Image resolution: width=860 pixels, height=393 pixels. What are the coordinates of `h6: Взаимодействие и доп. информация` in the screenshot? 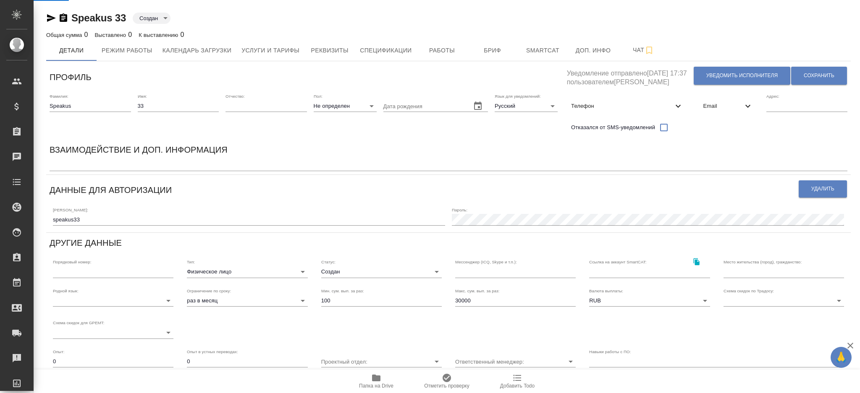 It's located at (139, 150).